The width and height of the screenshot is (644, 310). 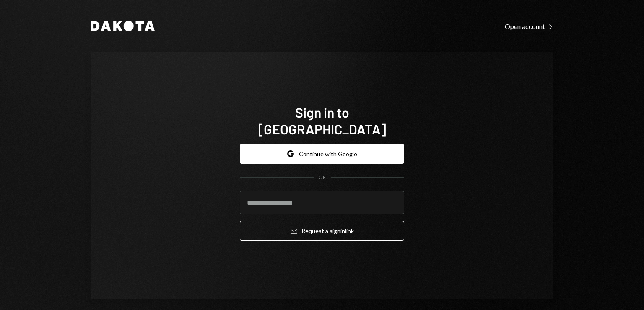 What do you see at coordinates (529, 26) in the screenshot?
I see `a: Open account` at bounding box center [529, 26].